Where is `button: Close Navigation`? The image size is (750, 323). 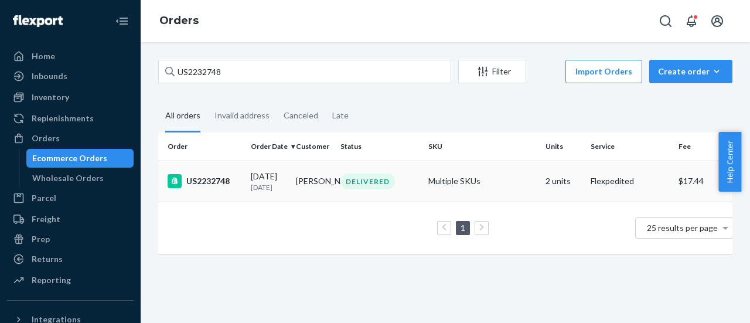
button: Close Navigation is located at coordinates (122, 21).